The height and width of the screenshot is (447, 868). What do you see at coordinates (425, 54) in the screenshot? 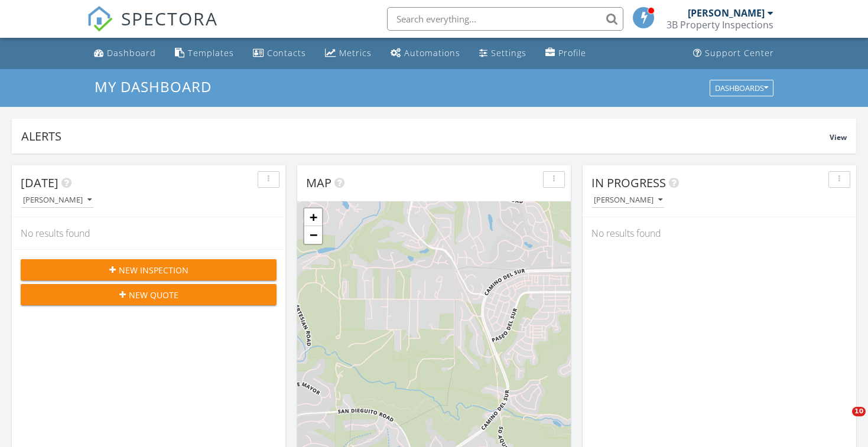
I see `a: Automations (Basic)` at bounding box center [425, 54].